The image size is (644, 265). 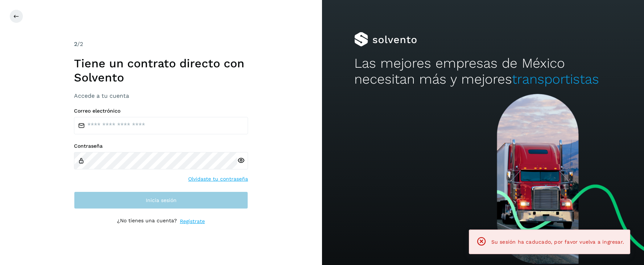 I want to click on span: transportistas, so click(x=555, y=79).